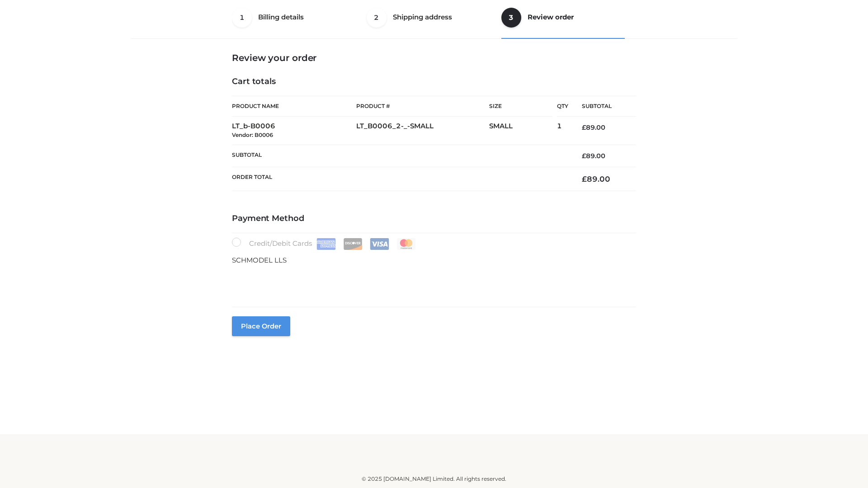 The image size is (868, 488). Describe the element at coordinates (434, 219) in the screenshot. I see `h4: Payment Method` at that location.